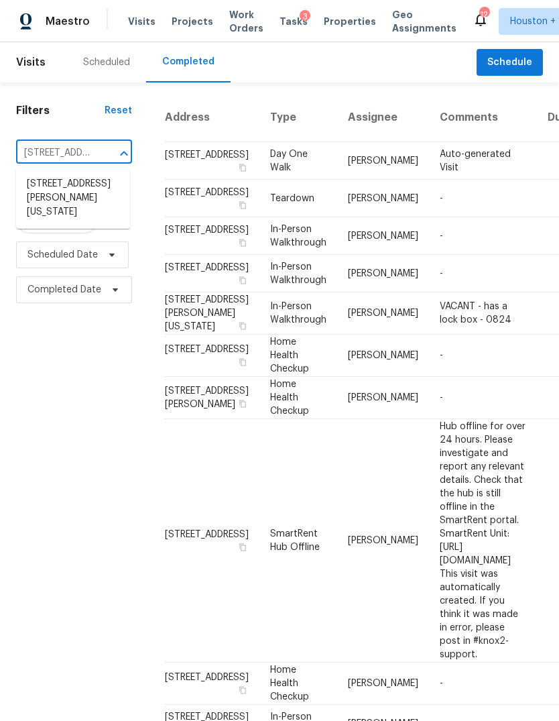  I want to click on td: Teardown, so click(298, 198).